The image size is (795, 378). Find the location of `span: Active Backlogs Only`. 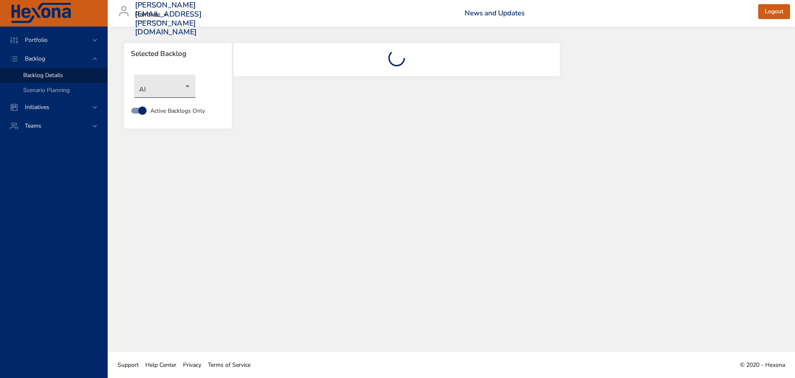

span: Active Backlogs Only is located at coordinates (178, 111).